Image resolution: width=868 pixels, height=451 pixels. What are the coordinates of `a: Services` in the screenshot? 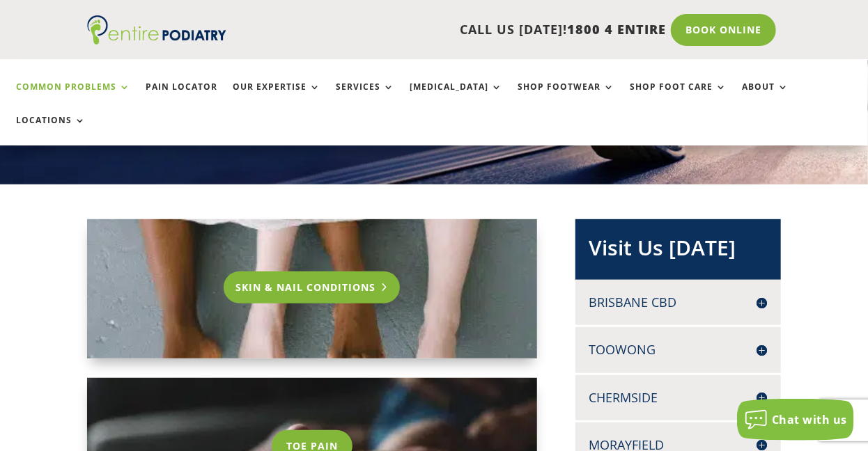 It's located at (365, 96).